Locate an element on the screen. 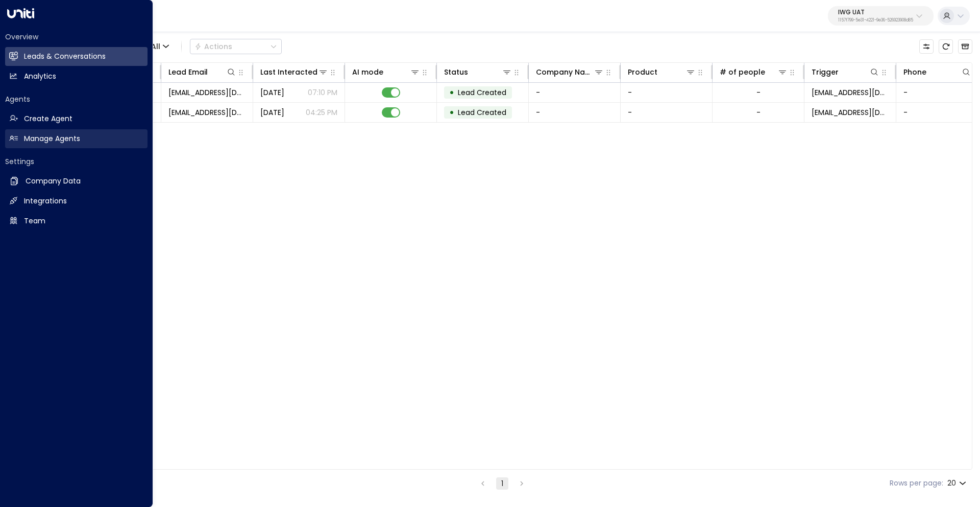 The height and width of the screenshot is (507, 980). h2: Leads & Conversations is located at coordinates (65, 56).